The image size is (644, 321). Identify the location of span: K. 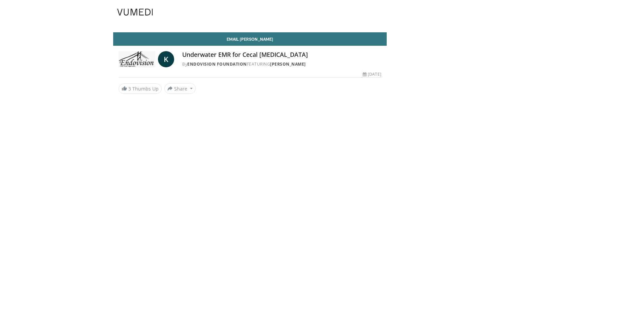
(166, 59).